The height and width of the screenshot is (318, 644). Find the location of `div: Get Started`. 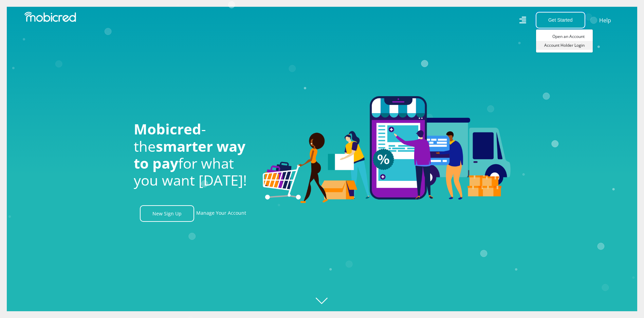

div: Get Started is located at coordinates (564, 41).